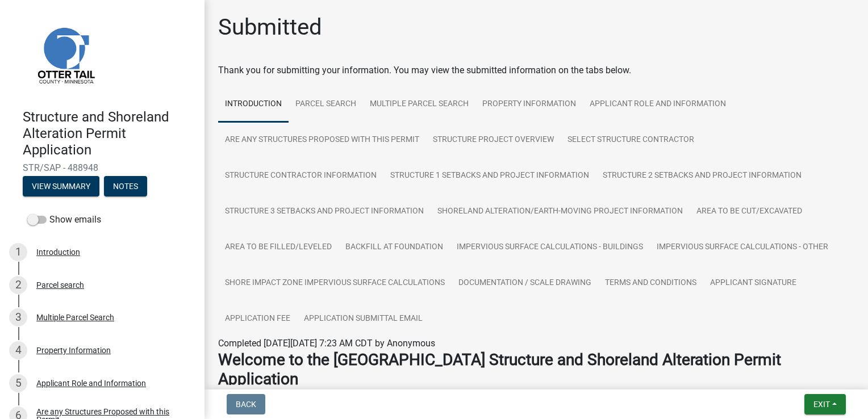 The image size is (868, 419). Describe the element at coordinates (125, 186) in the screenshot. I see `button: Notes` at that location.